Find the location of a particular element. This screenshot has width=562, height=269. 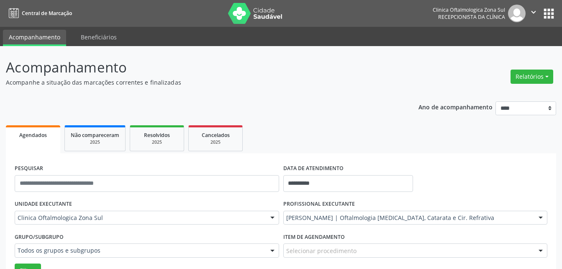

span: Central de Marcação is located at coordinates (47, 13).